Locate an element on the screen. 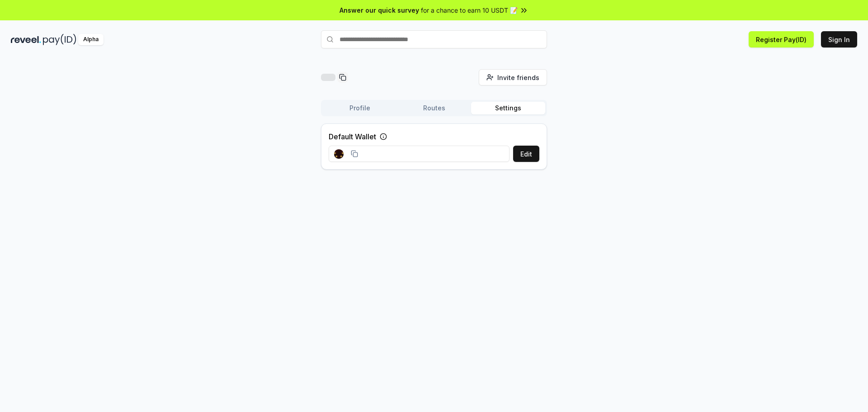  label: Default Wallet is located at coordinates (352, 136).